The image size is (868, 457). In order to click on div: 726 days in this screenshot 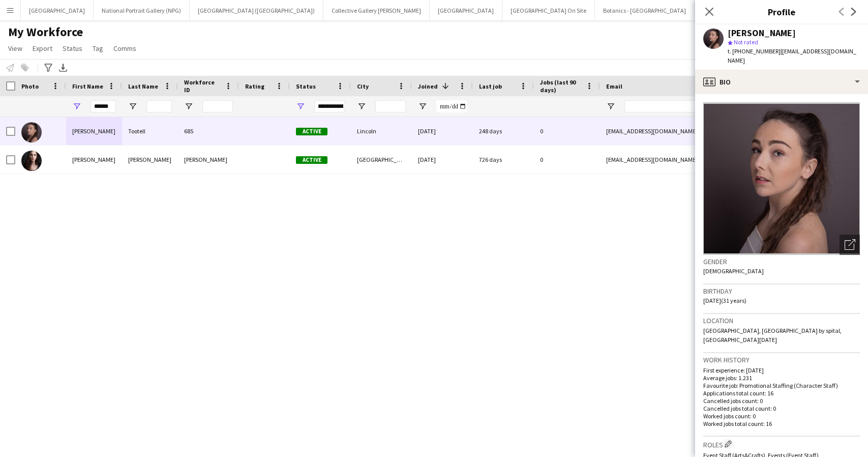, I will do `click(503, 159)`.